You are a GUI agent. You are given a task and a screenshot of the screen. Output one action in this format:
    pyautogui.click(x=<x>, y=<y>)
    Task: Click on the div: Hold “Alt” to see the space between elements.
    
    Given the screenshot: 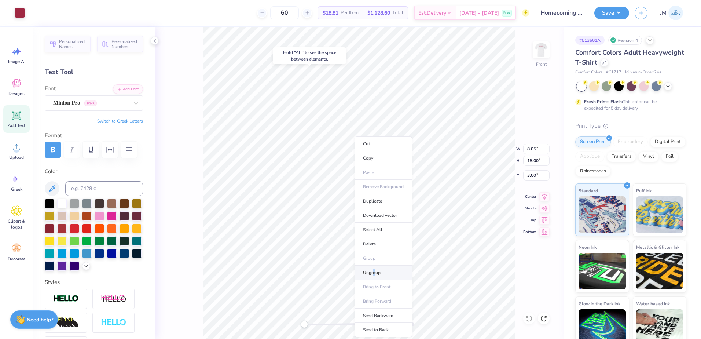 What is the action you would take?
    pyautogui.click(x=309, y=56)
    